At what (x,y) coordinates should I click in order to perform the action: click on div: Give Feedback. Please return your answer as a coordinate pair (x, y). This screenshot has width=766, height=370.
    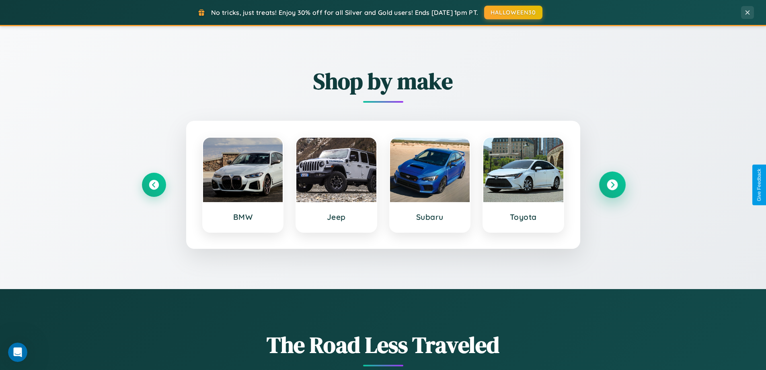
    Looking at the image, I should click on (760, 185).